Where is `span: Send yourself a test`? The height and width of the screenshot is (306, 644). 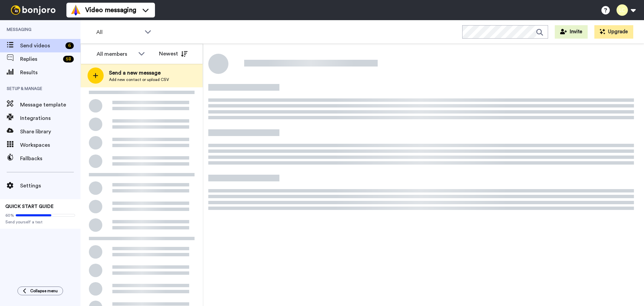
span: Send yourself a test is located at coordinates (40, 222).